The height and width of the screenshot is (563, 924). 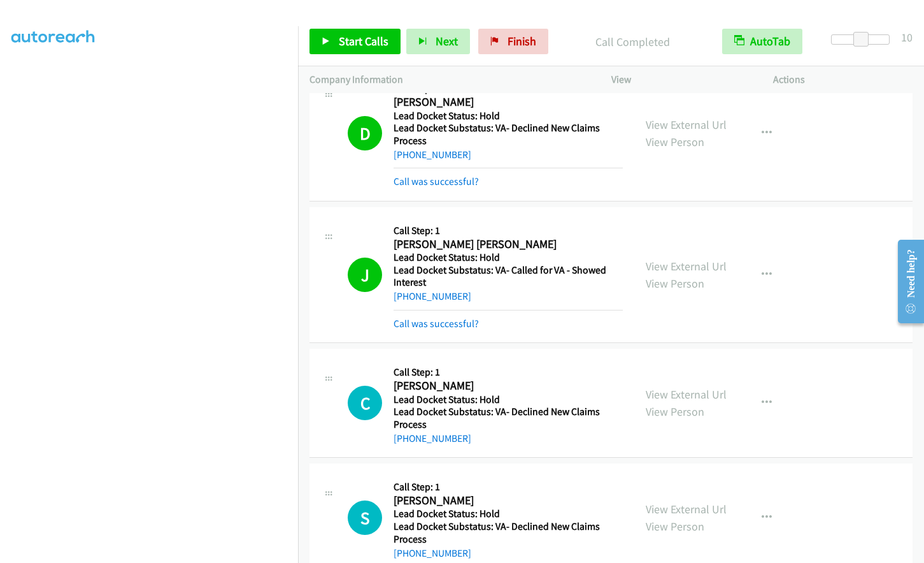 I want to click on span: Start Calls, so click(x=363, y=41).